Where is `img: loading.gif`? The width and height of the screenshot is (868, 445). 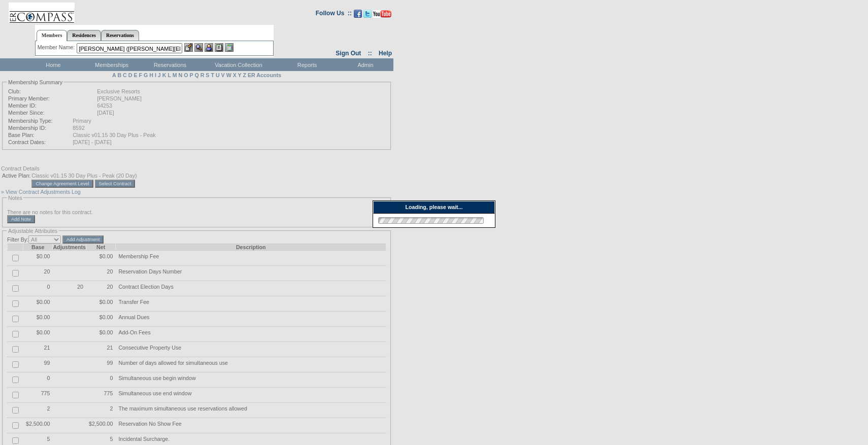 img: loading.gif is located at coordinates (431, 220).